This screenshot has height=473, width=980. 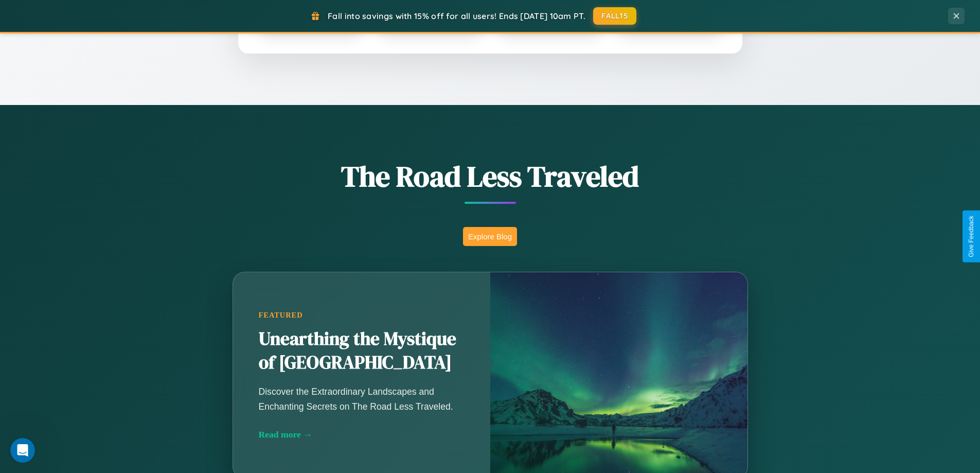 What do you see at coordinates (615, 16) in the screenshot?
I see `button: FALL15` at bounding box center [615, 16].